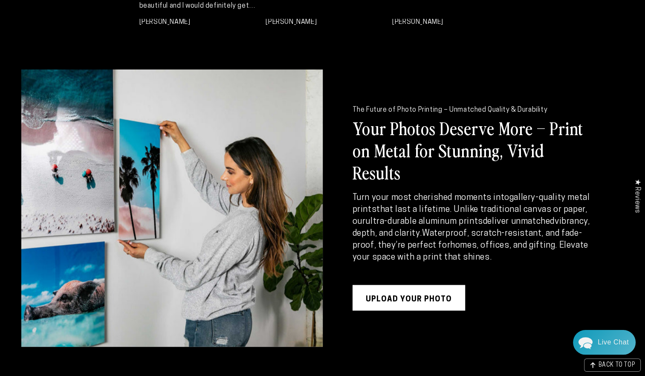 Image resolution: width=645 pixels, height=376 pixels. What do you see at coordinates (409, 298) in the screenshot?
I see `a: UPLOAD YOUR PHOTO` at bounding box center [409, 298].